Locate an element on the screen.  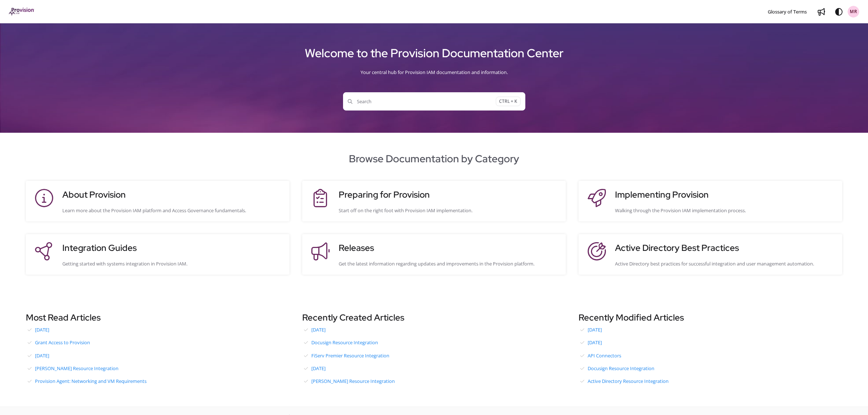
div: Get the latest information regarding updates and improvements in the Provision platform. is located at coordinates (448, 264).